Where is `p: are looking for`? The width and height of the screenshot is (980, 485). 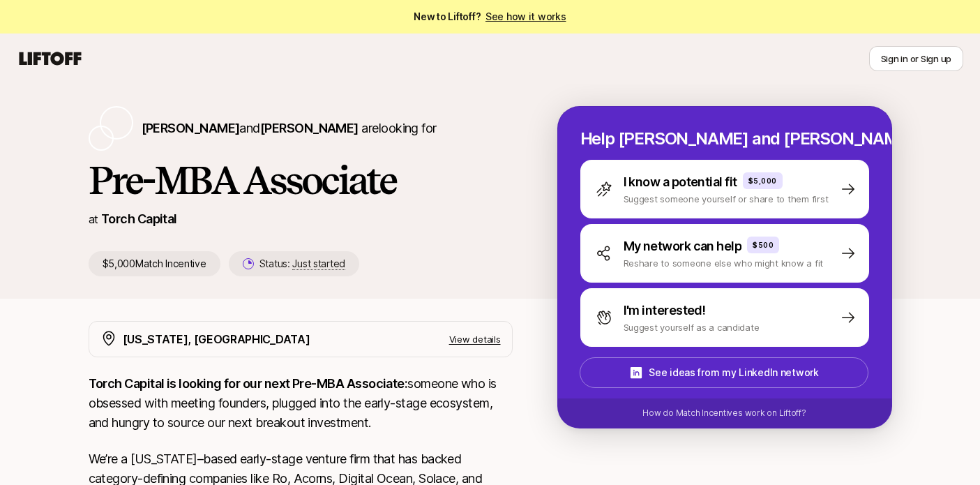
p: are looking for is located at coordinates (289, 128).